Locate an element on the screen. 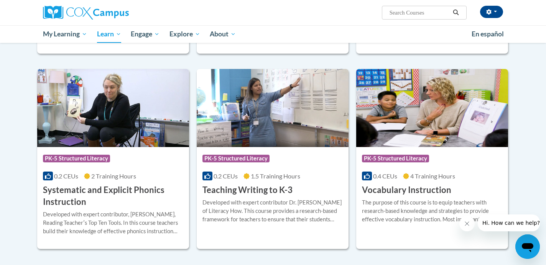 The width and height of the screenshot is (546, 265). span: Learn is located at coordinates (109, 34).